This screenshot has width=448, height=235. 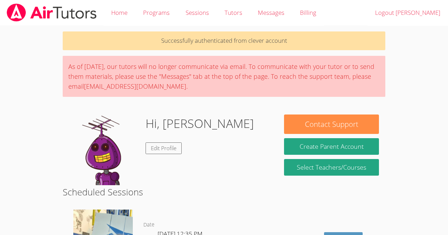 What do you see at coordinates (104, 150) in the screenshot?
I see `img: default.png` at bounding box center [104, 150].